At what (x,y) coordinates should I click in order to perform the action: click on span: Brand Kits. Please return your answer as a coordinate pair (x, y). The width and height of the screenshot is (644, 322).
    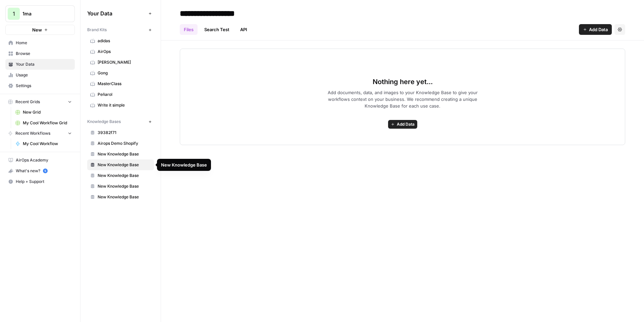
    Looking at the image, I should click on (97, 30).